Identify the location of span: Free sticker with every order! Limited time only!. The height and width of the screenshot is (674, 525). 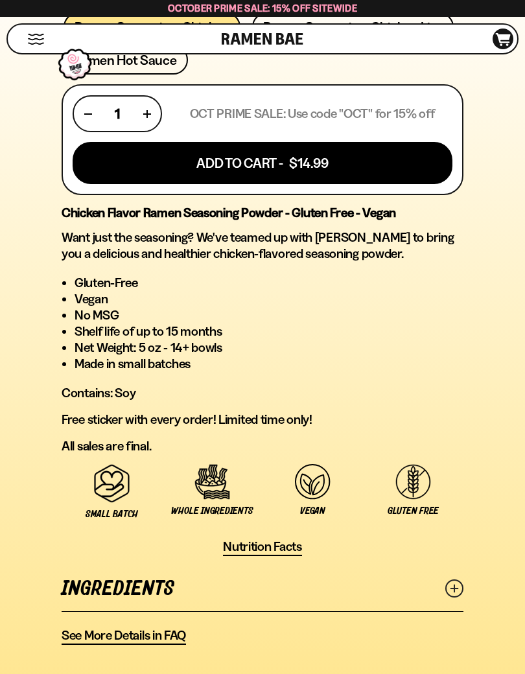
(187, 419).